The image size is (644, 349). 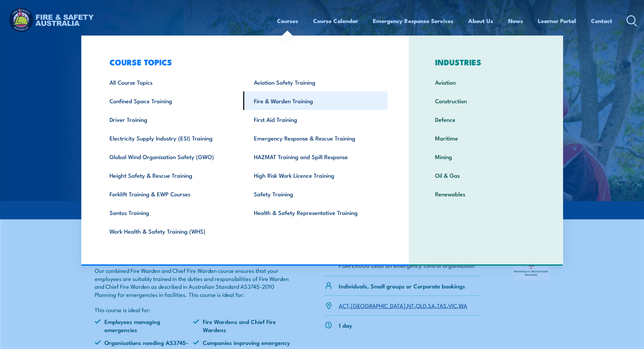 What do you see at coordinates (601, 21) in the screenshot?
I see `a: Contact` at bounding box center [601, 21].